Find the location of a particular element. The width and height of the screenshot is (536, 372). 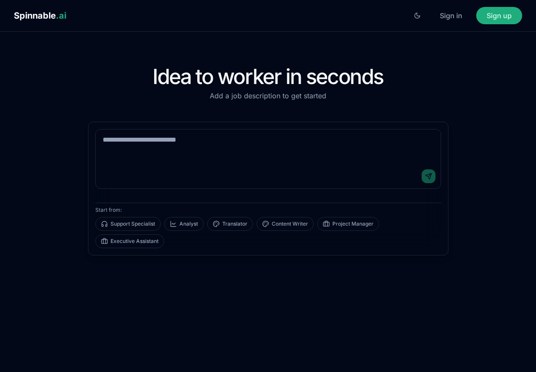

button: Translator is located at coordinates (230, 224).